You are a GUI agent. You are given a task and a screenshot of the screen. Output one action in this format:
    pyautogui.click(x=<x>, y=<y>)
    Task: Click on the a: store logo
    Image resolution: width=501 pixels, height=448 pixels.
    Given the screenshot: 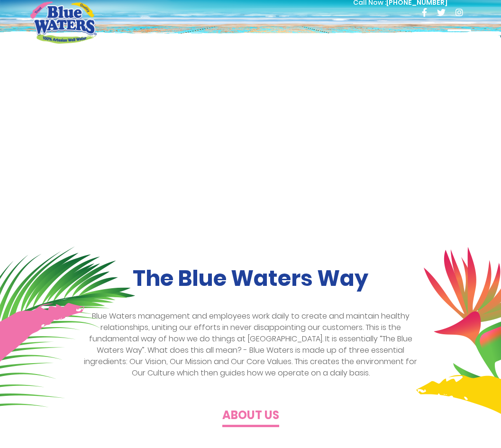 What is the action you would take?
    pyautogui.click(x=64, y=23)
    